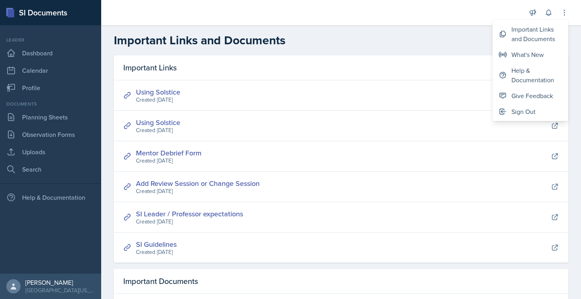  I want to click on a: Mentor Debrief Form, so click(169, 153).